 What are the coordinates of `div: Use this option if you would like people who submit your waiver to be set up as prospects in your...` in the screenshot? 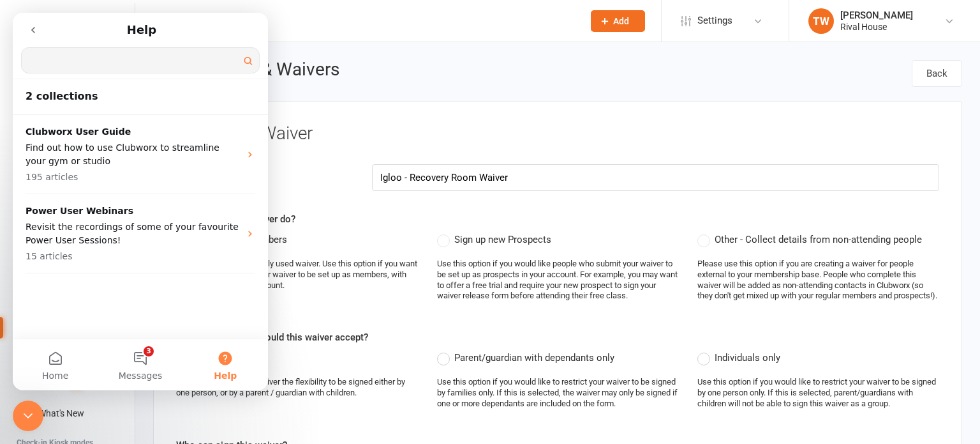 It's located at (557, 280).